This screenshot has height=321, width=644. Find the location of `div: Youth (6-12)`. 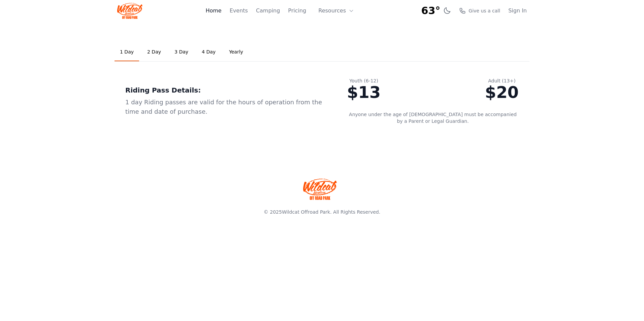

div: Youth (6-12) is located at coordinates (364, 81).